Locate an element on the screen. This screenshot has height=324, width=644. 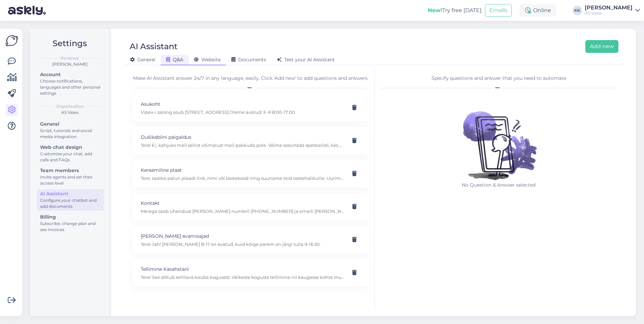
a: AI AssistantConfigure your chatbot and add documents is located at coordinates (70, 200).